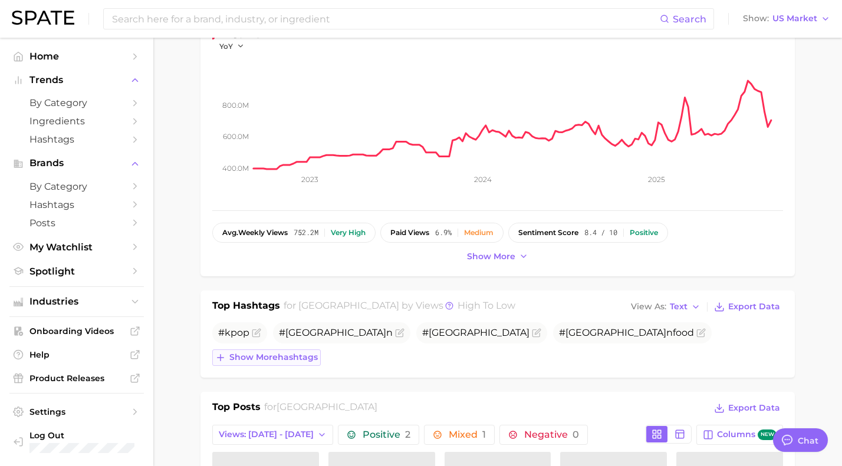 Image resolution: width=842 pixels, height=466 pixels. Describe the element at coordinates (43, 18) in the screenshot. I see `img: SPATE` at that location.